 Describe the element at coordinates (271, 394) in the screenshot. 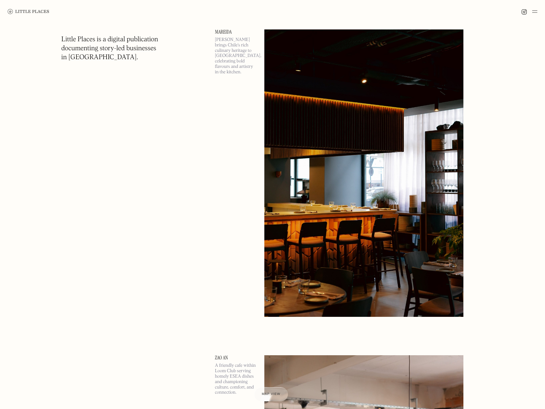

I see `span: Map view` at that location.